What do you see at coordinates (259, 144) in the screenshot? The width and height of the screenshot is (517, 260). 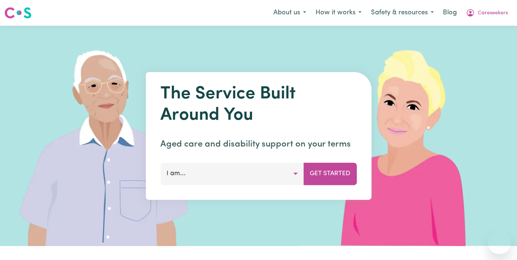 I see `p: Aged care and disability support on your terms` at bounding box center [259, 144].